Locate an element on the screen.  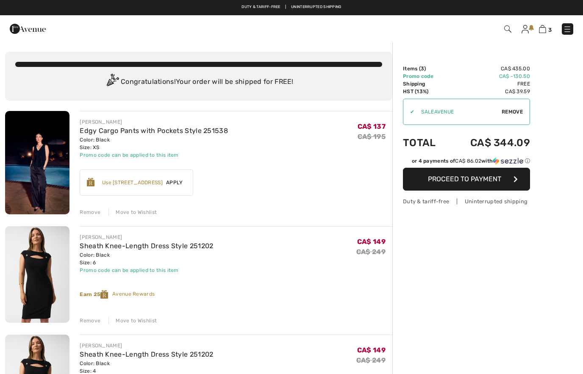
img: Congratulation2.svg is located at coordinates (112, 82).